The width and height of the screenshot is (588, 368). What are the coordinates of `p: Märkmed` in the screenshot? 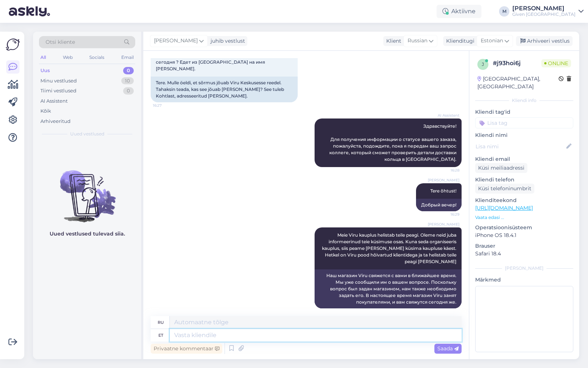 It's located at (524, 280).